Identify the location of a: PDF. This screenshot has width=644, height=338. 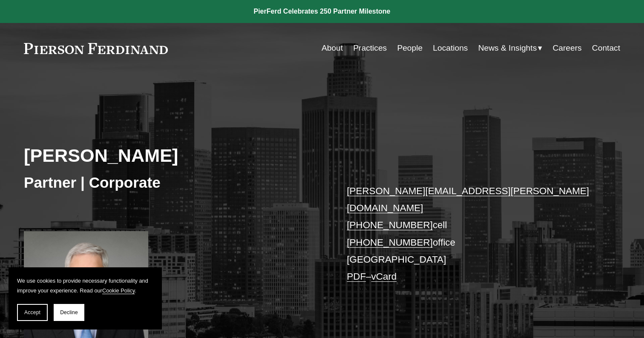
(356, 276).